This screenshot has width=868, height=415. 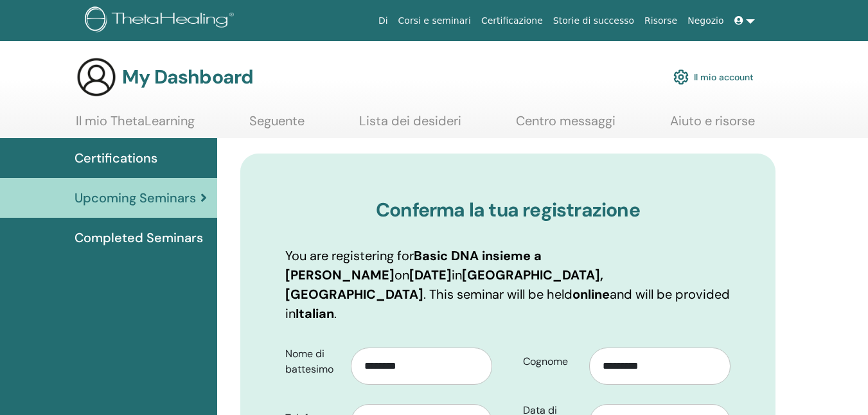 I want to click on img: cog.svg, so click(x=681, y=77).